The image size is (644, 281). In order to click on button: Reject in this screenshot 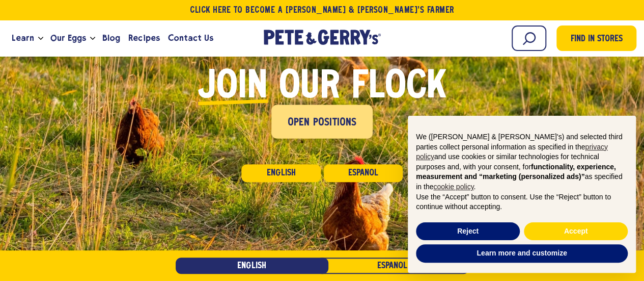, I will do `click(468, 231)`.